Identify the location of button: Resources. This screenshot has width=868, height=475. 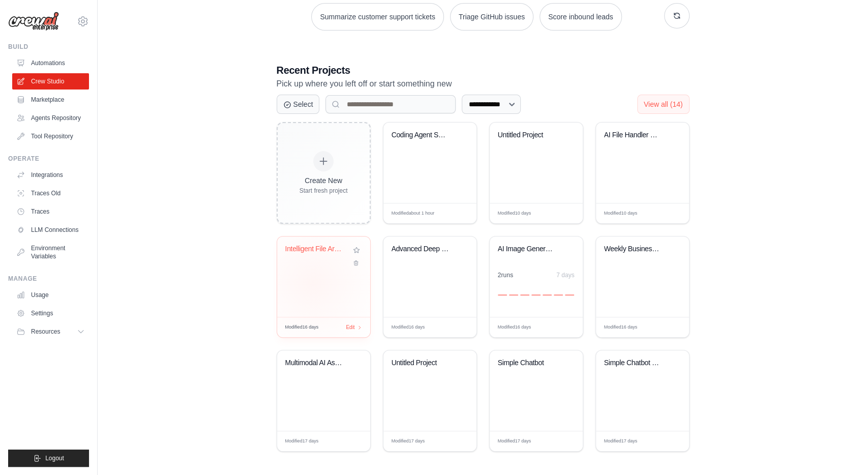
(50, 331).